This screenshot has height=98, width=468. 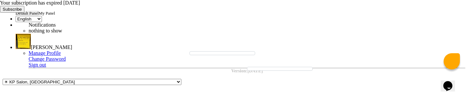 What do you see at coordinates (47, 13) in the screenshot?
I see `span: My Panel` at bounding box center [47, 13].